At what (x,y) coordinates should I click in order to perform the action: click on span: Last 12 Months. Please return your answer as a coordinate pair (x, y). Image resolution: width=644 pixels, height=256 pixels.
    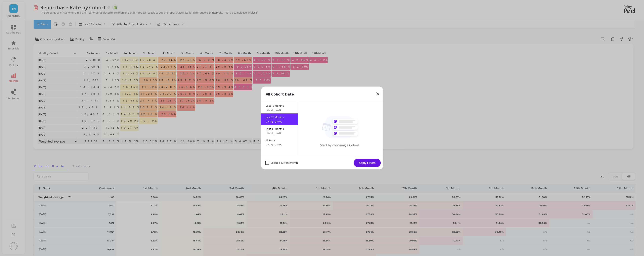
    Looking at the image, I should click on (279, 106).